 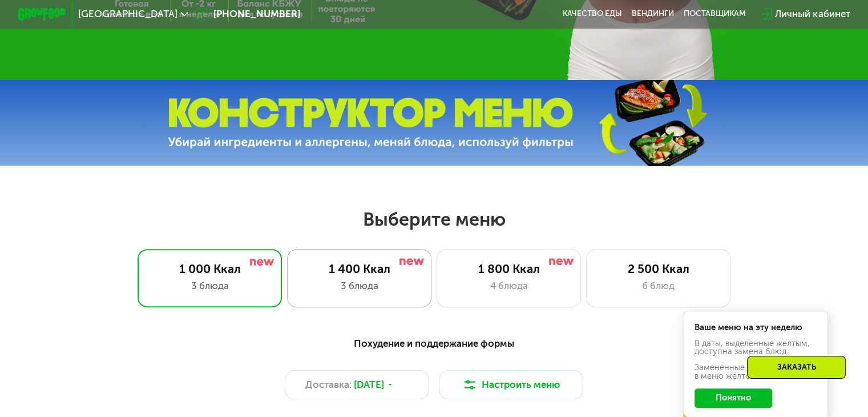 I want to click on div: 1 000 Ккал, so click(x=209, y=268).